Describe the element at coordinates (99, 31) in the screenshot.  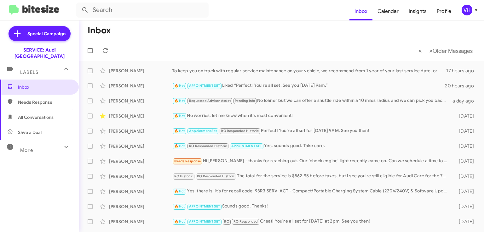
I see `h1: Inbox` at that location.